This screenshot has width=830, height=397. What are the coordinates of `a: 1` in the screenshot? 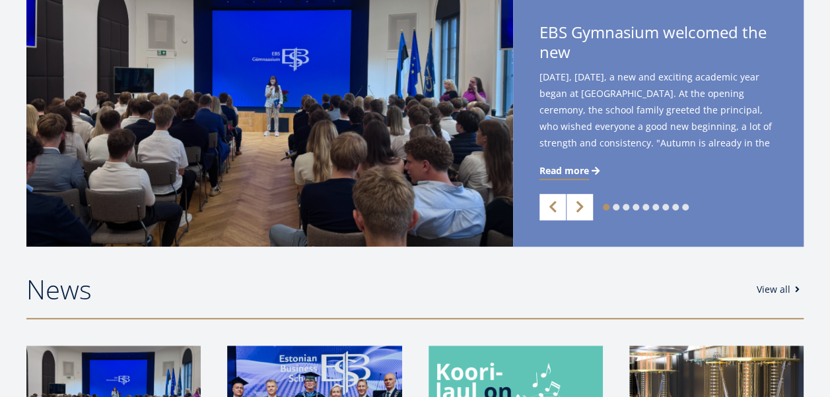 It's located at (606, 207).